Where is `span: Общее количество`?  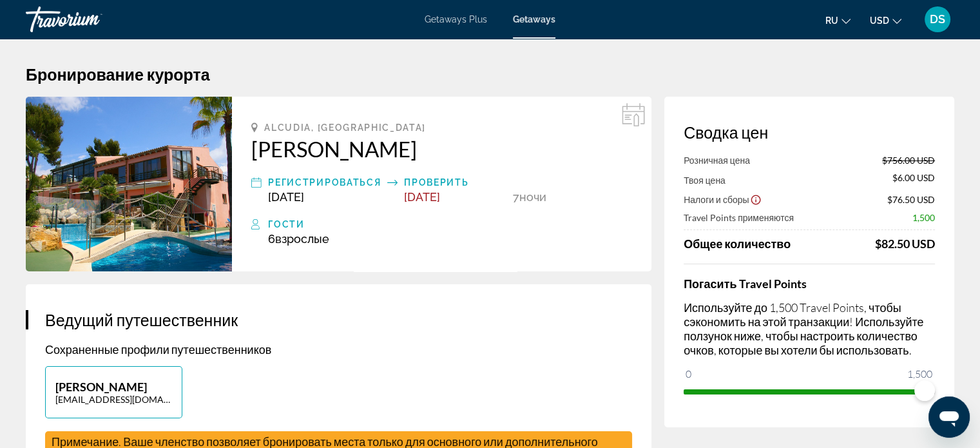
span: Общее количество is located at coordinates (737, 243).